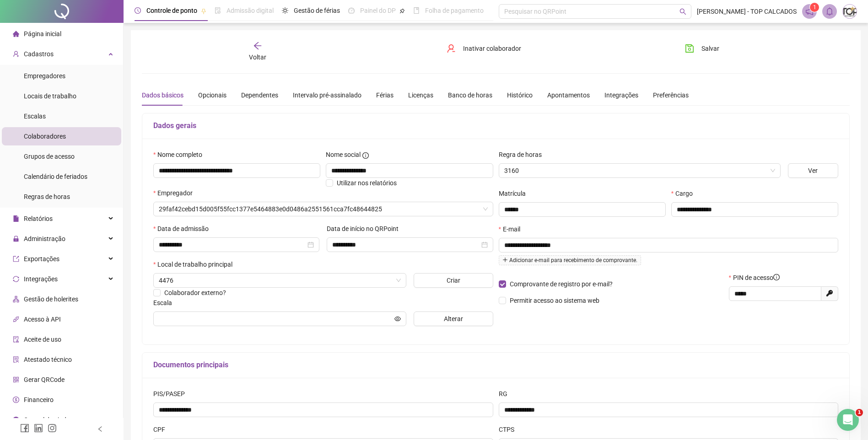 This screenshot has height=440, width=868. I want to click on button: Alterar, so click(453, 319).